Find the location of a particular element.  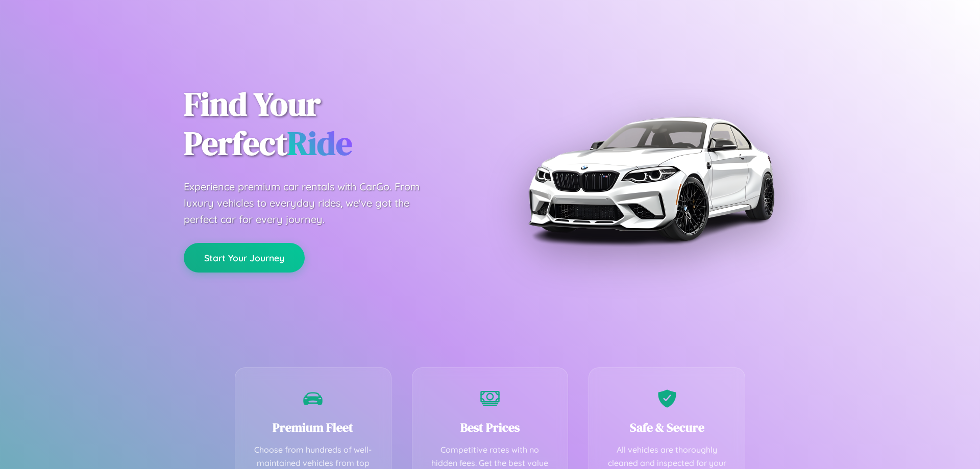

h3: Premium Fleet is located at coordinates (313, 427).